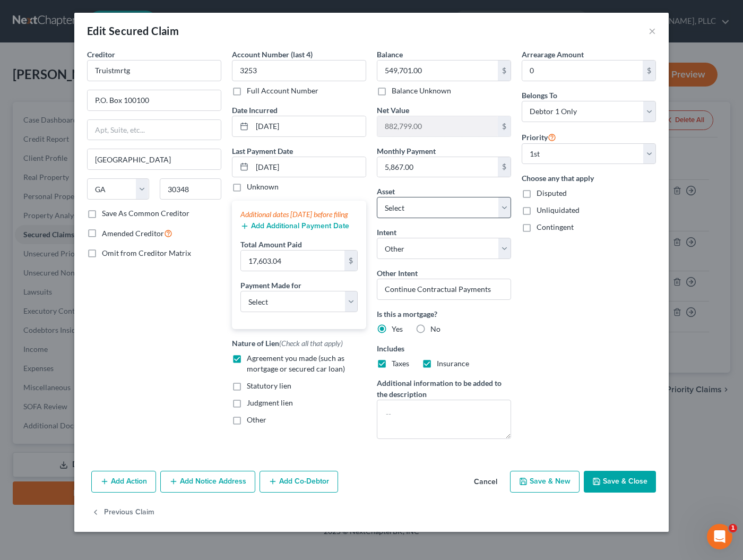 This screenshot has width=743, height=560. Describe the element at coordinates (486, 483) in the screenshot. I see `button: Cancel` at that location.